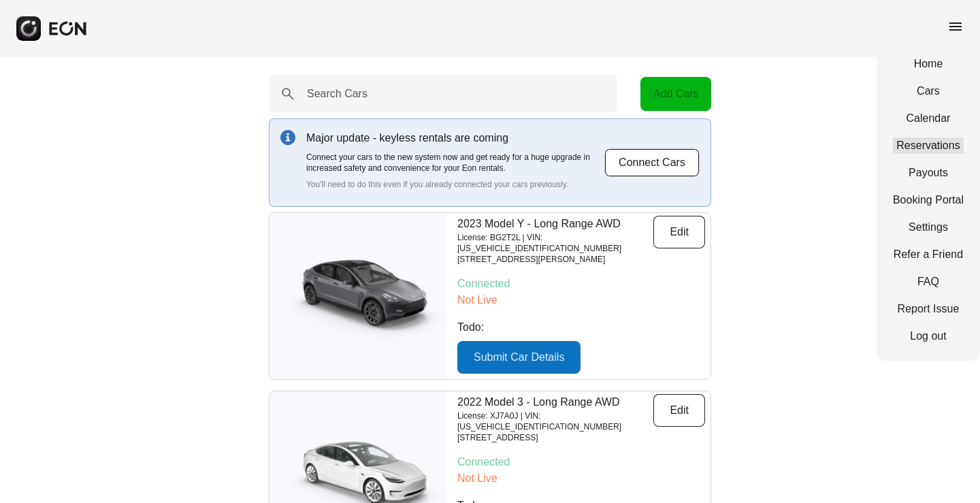 The width and height of the screenshot is (980, 503). What do you see at coordinates (956, 26) in the screenshot?
I see `span: menu` at bounding box center [956, 26].